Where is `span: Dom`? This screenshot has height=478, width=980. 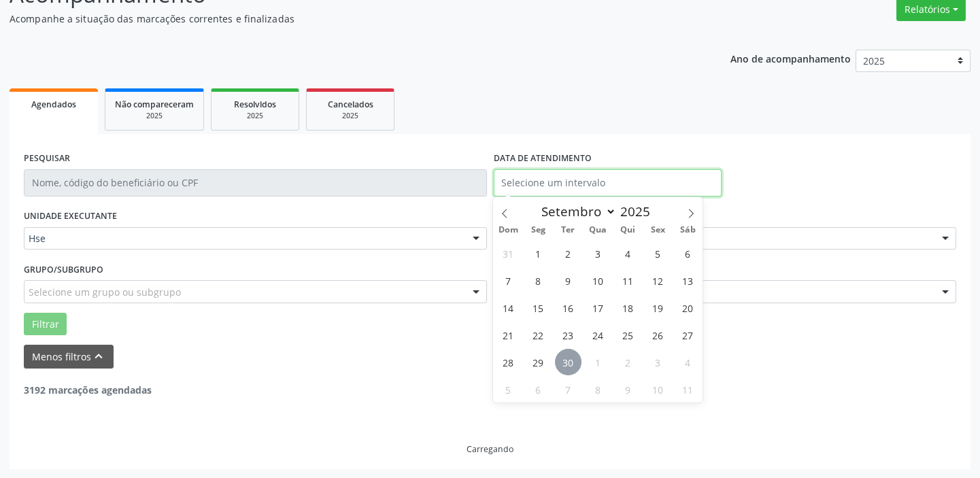
span: Dom is located at coordinates (508, 230).